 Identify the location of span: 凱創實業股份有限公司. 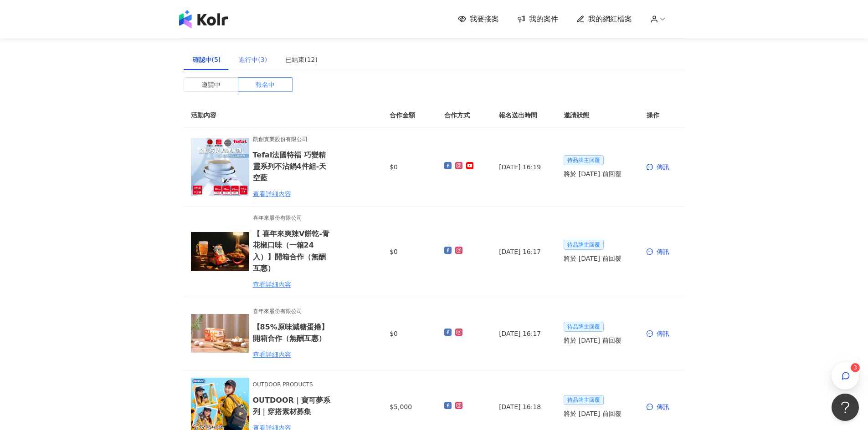
(292, 139).